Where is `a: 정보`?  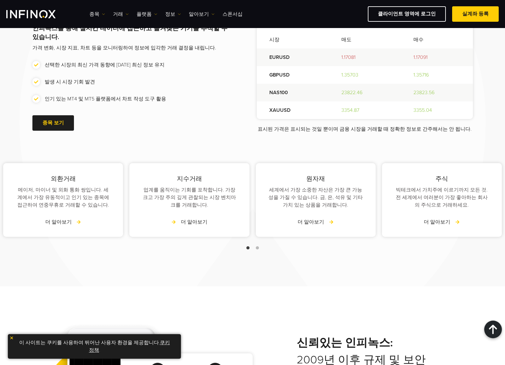 a: 정보 is located at coordinates (173, 14).